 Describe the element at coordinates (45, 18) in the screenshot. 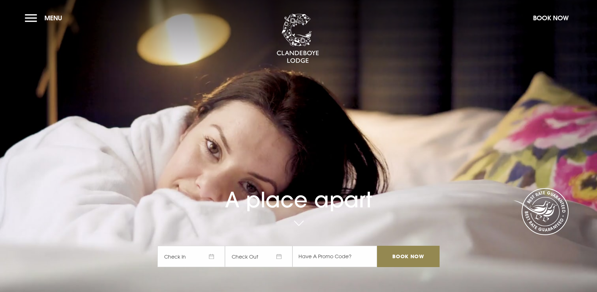

I see `button: Menu` at that location.